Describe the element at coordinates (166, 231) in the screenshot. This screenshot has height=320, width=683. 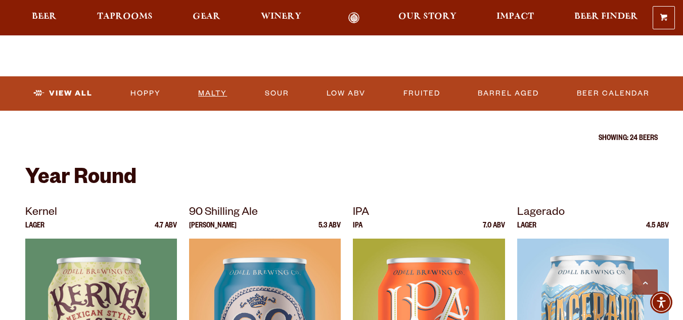
I see `p: 4.7 ABV` at that location.